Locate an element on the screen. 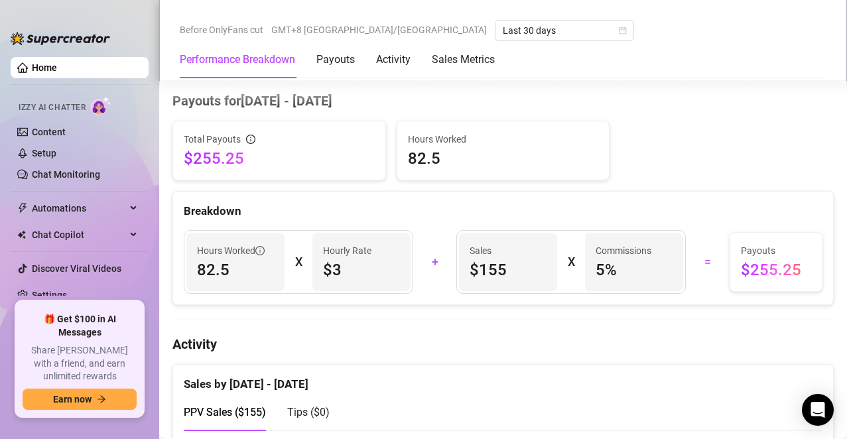  span: $3 is located at coordinates (362, 270).